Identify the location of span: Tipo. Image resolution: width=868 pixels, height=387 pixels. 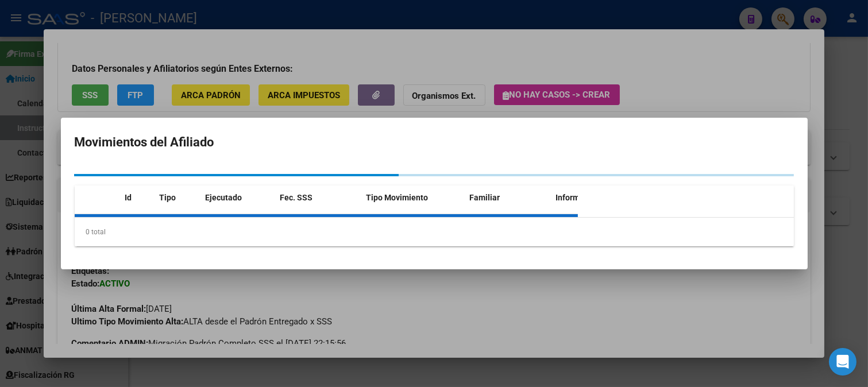
(167, 197).